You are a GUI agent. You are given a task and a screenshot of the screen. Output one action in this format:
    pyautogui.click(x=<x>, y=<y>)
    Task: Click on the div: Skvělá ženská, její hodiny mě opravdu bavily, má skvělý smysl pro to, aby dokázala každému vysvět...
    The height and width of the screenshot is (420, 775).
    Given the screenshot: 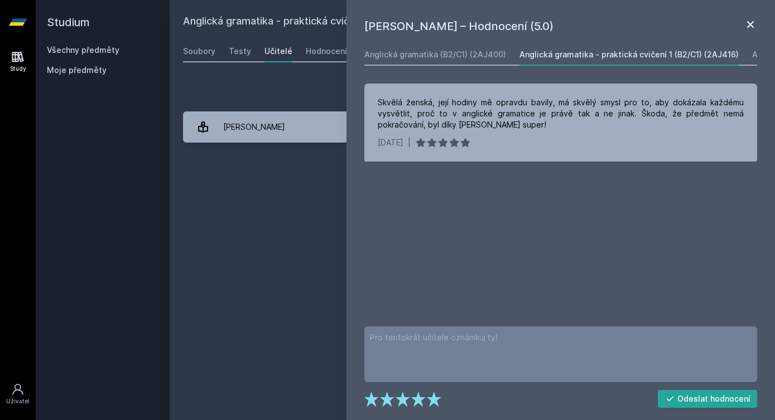 What is the action you would take?
    pyautogui.click(x=560, y=114)
    